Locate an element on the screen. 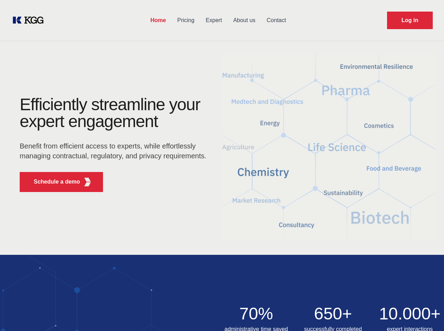 The image size is (444, 331). a: Contact is located at coordinates (276, 20).